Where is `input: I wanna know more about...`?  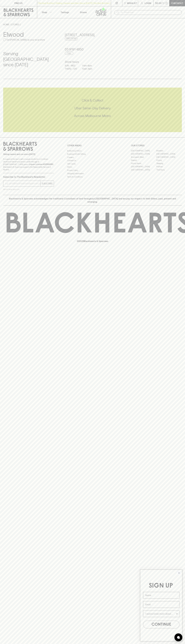
input: I wanna know more about... is located at coordinates (161, 614).